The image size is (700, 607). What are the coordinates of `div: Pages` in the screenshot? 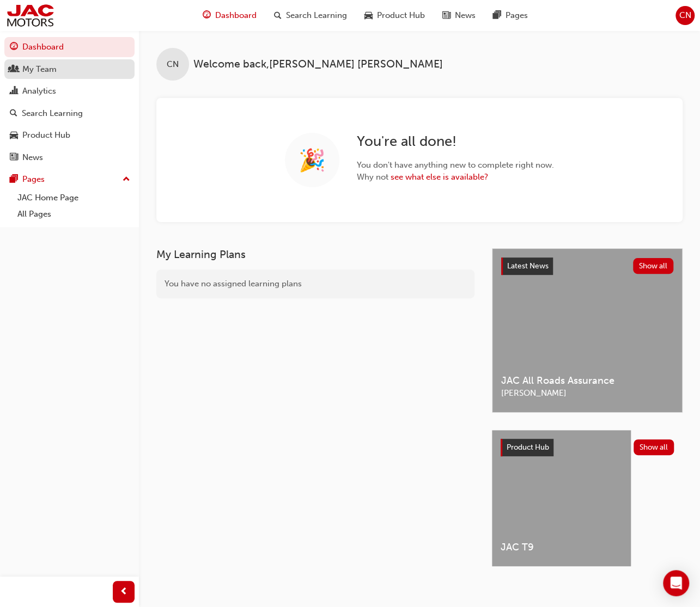 It's located at (33, 179).